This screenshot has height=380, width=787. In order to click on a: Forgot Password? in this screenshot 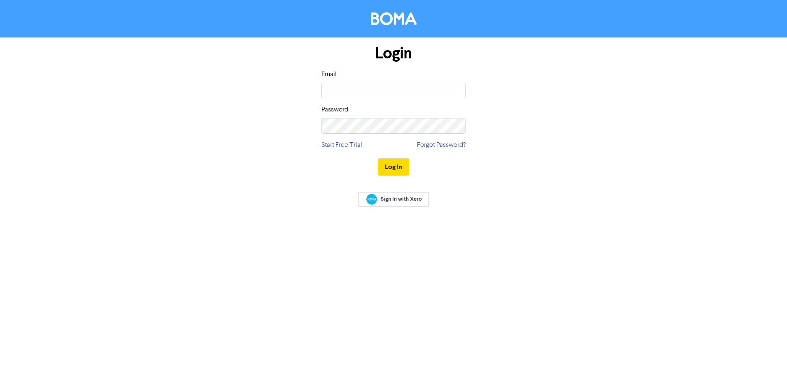, I will do `click(441, 145)`.